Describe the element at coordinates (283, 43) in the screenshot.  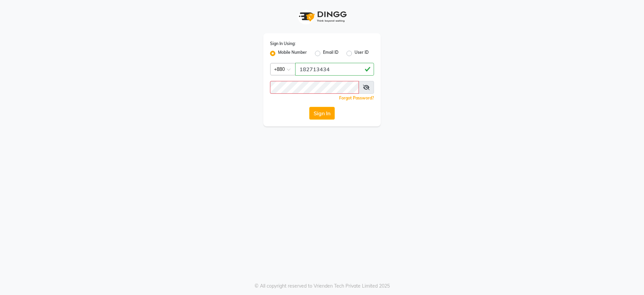
I see `label: Sign In Using:` at that location.